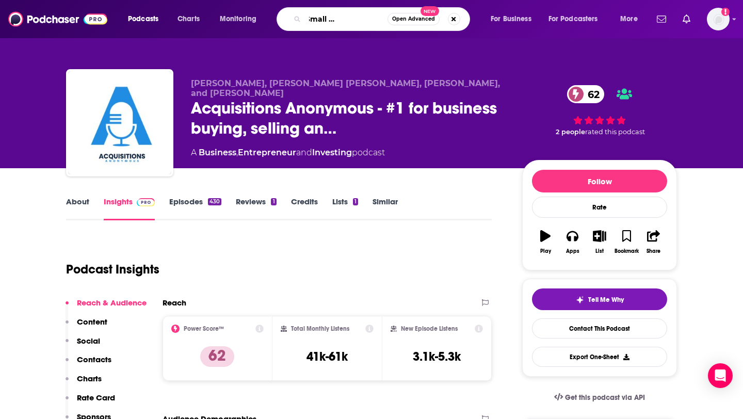 Image resolution: width=743 pixels, height=419 pixels. Describe the element at coordinates (591, 94) in the screenshot. I see `span: 62` at that location.